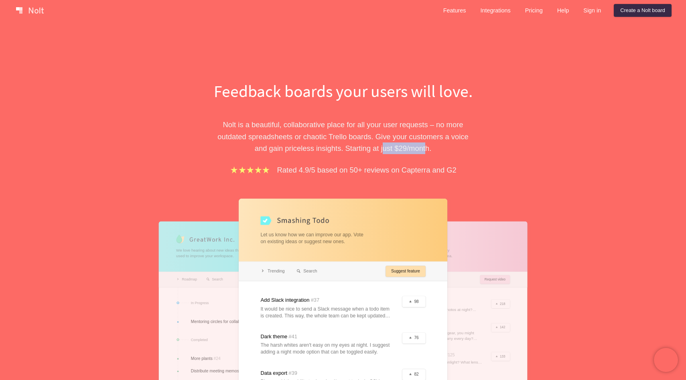  Describe the element at coordinates (534, 10) in the screenshot. I see `a: Pricing` at that location.